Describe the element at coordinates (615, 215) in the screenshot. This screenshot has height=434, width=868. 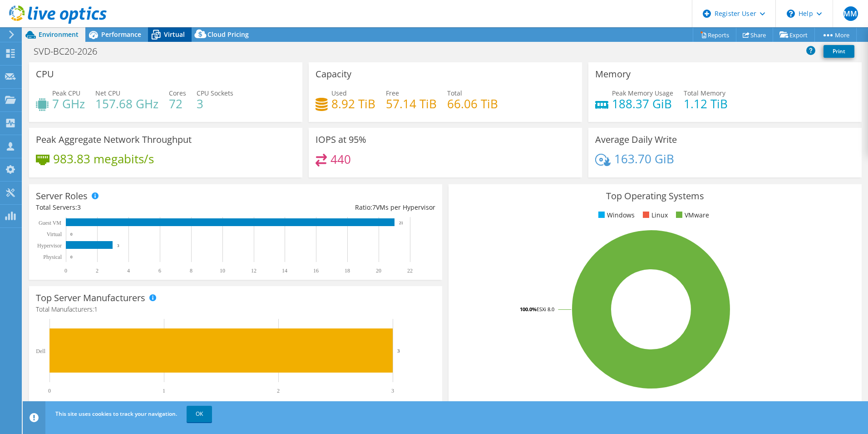
I see `li: Windows` at that location.